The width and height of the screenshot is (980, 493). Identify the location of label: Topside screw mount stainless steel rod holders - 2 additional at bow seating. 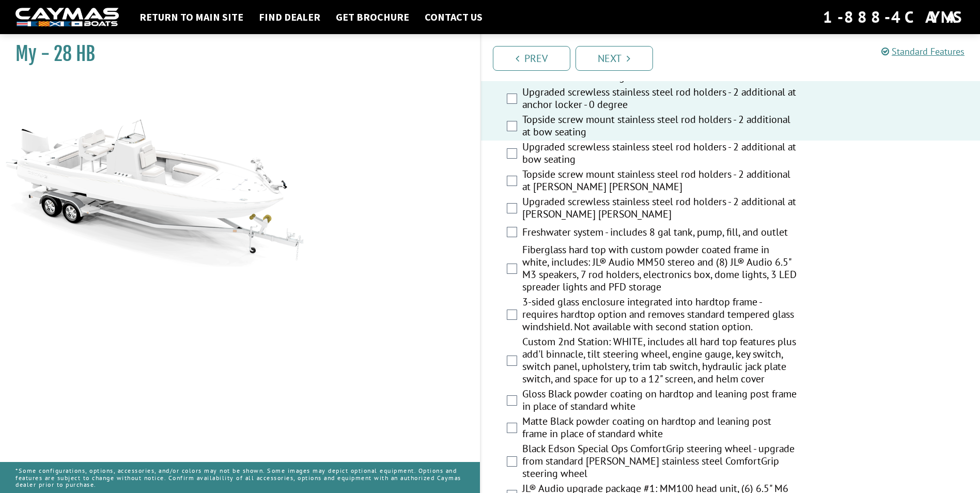
(660, 127).